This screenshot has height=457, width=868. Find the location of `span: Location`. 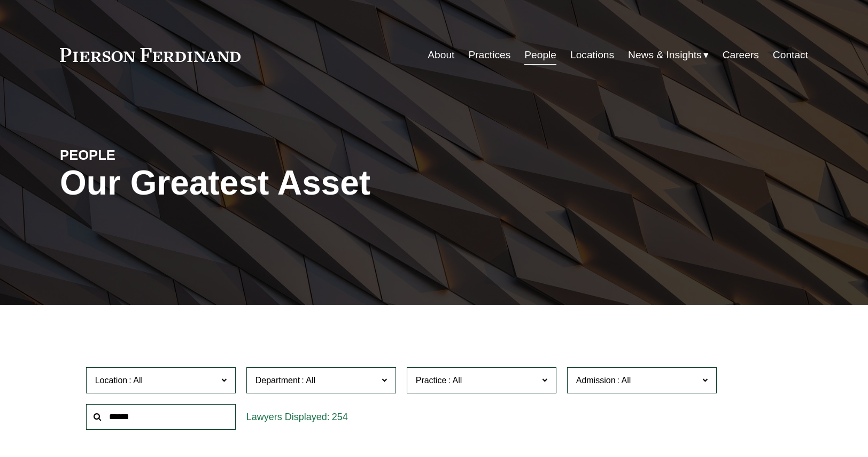

span: Location is located at coordinates (111, 380).